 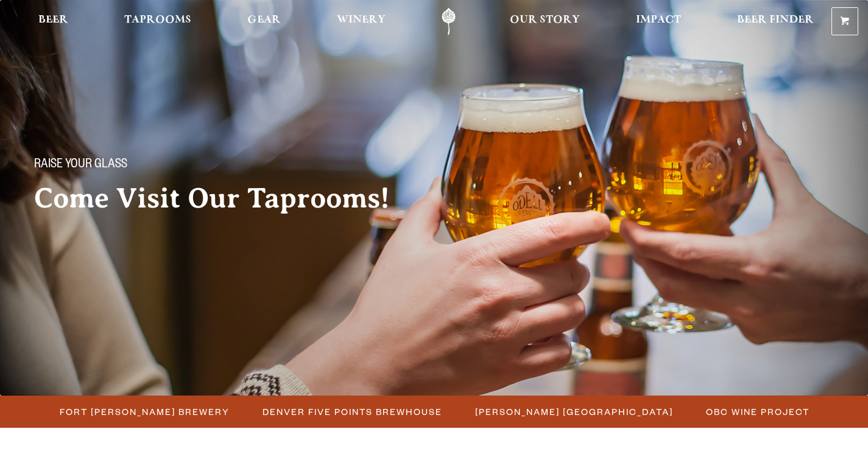 I want to click on span: Winery, so click(x=361, y=20).